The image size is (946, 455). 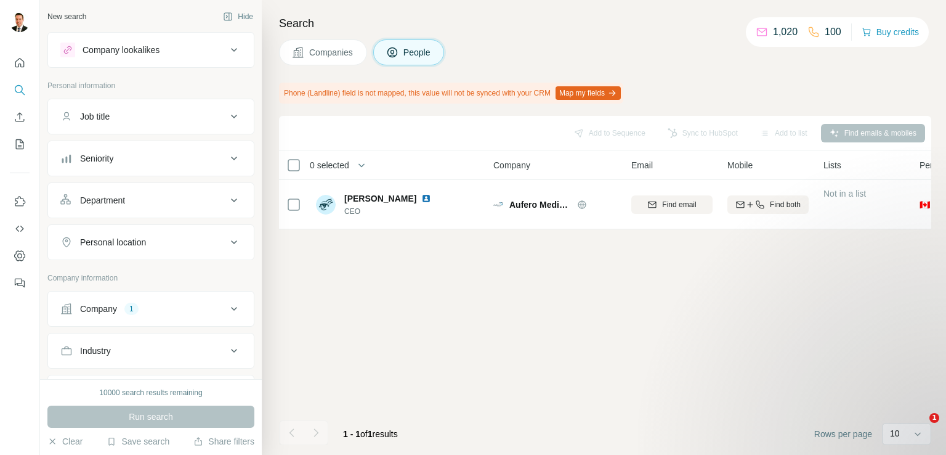 What do you see at coordinates (20, 117) in the screenshot?
I see `button: Enrich CSV` at bounding box center [20, 117].